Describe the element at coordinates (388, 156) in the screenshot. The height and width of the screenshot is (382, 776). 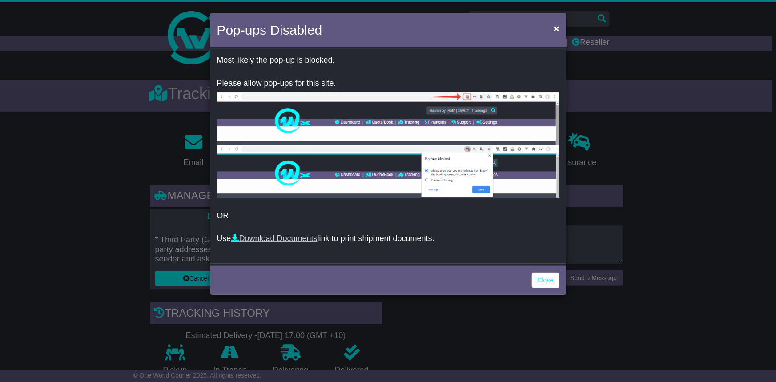
I see `div: OR` at that location.